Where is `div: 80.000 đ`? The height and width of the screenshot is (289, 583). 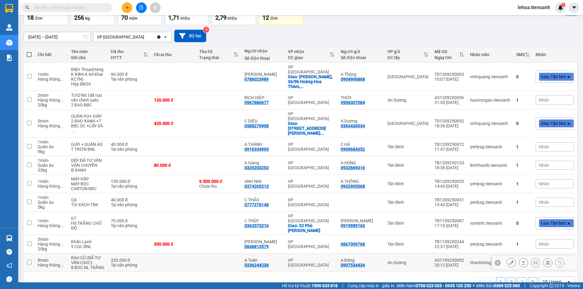
div: 80.000 đ is located at coordinates (173, 166).